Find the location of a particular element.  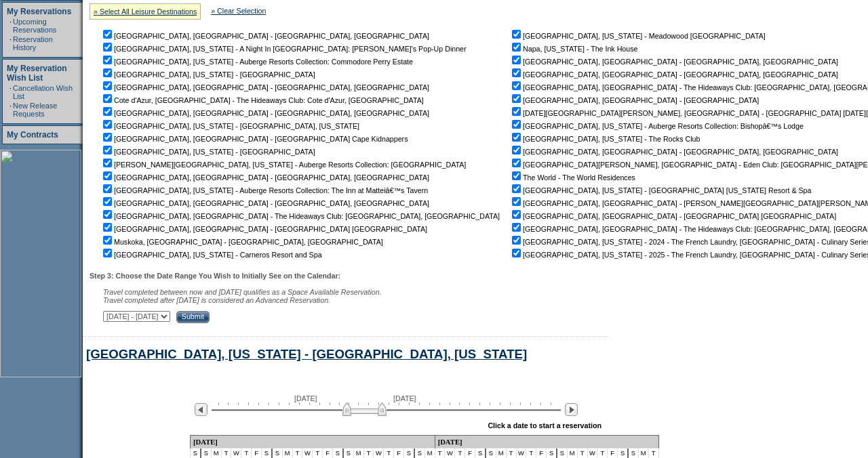

b: Step 3: Choose the Date Range You Wish to Initially See on the Calendar: is located at coordinates (215, 276).